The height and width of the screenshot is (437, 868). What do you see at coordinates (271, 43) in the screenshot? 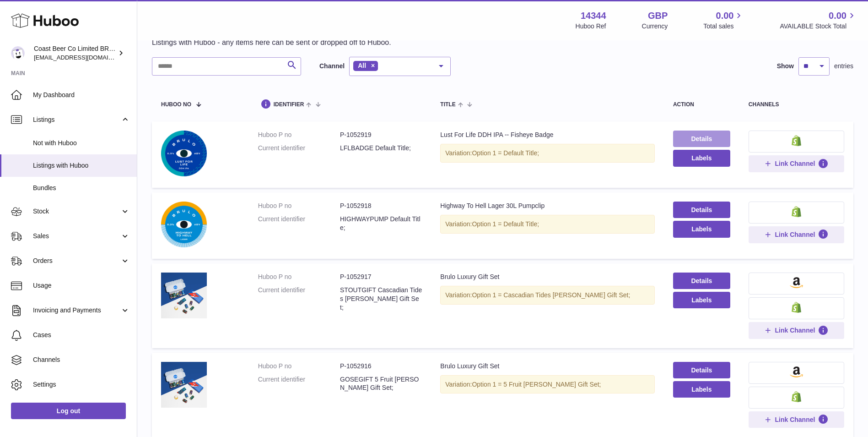
I see `p: Listings with Huboo - any items here can be sent or dropped off to Huboo.` at bounding box center [271, 43].